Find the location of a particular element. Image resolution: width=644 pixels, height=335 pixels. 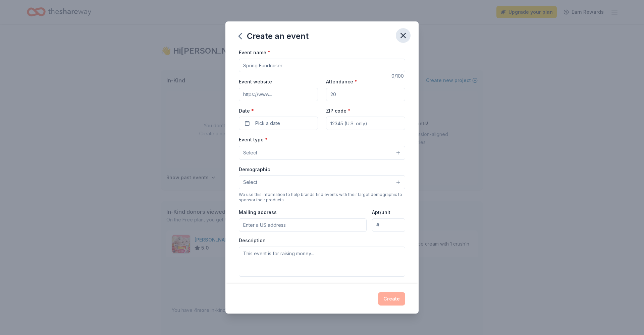

label: Event name is located at coordinates (255, 53).